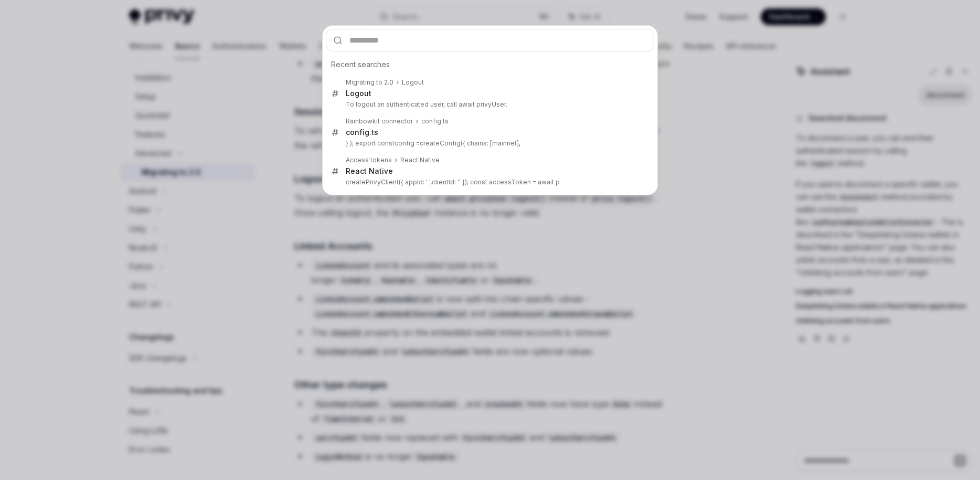 The width and height of the screenshot is (980, 480). Describe the element at coordinates (489, 104) in the screenshot. I see `p: To logout an authenticated user, call await privyUser.` at that location.